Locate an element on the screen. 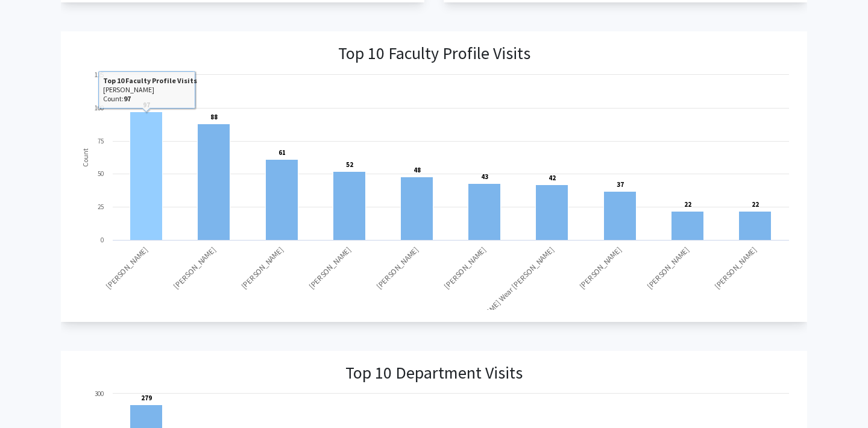  text: 25 is located at coordinates (101, 207).